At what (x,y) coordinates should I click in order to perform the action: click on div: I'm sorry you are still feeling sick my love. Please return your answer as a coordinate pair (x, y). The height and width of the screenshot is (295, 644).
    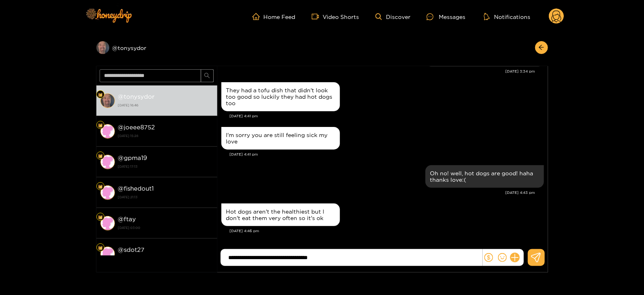
    Looking at the image, I should click on (280, 138).